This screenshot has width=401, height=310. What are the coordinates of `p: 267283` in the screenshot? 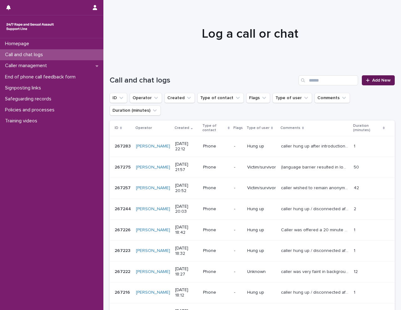 It's located at (123, 145).